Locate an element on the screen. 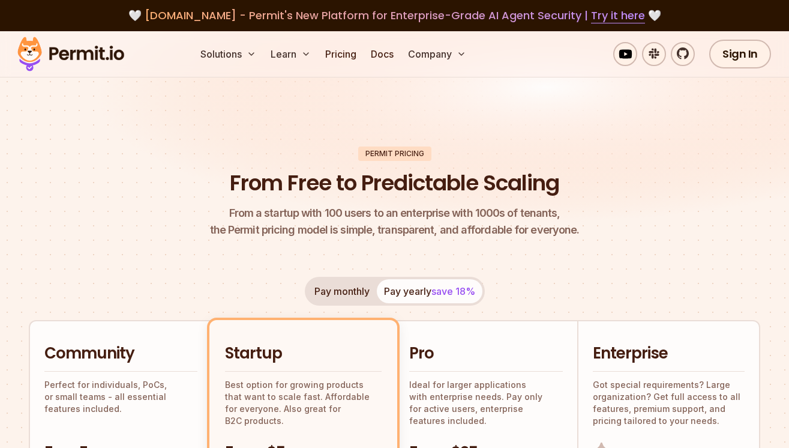 This screenshot has height=448, width=789. h1: From Free to Predictable Scaling is located at coordinates (394, 183).